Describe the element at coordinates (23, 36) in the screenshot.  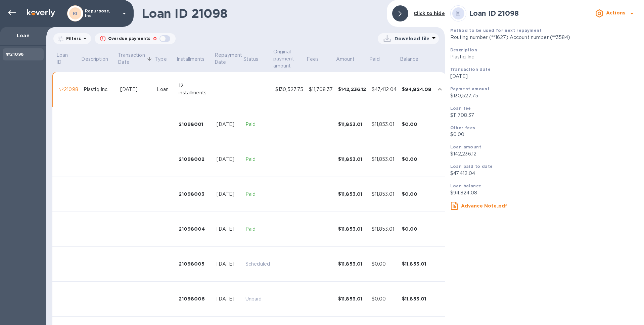
I see `p: Loan` at that location.